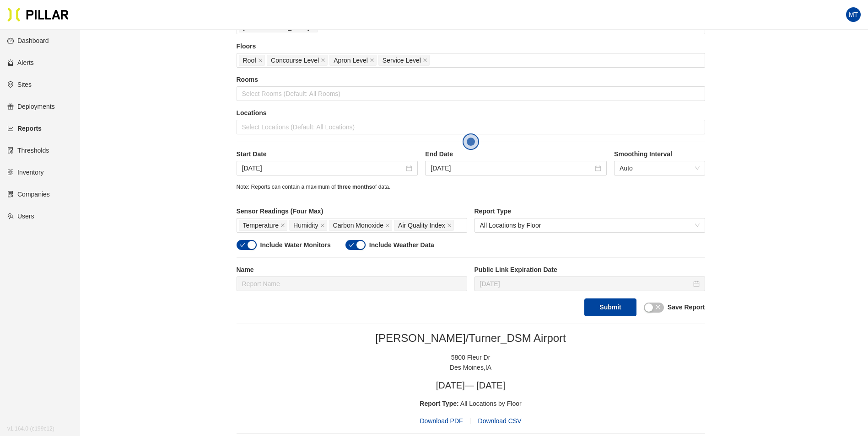 Image resolution: width=868 pixels, height=436 pixels. I want to click on span: Service Level, so click(402, 60).